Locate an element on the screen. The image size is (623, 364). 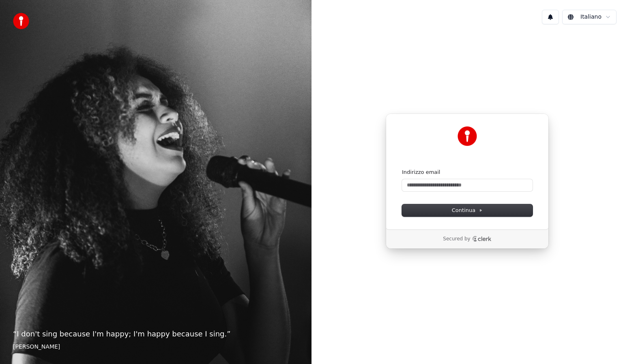
img: Youka is located at coordinates (467, 136).